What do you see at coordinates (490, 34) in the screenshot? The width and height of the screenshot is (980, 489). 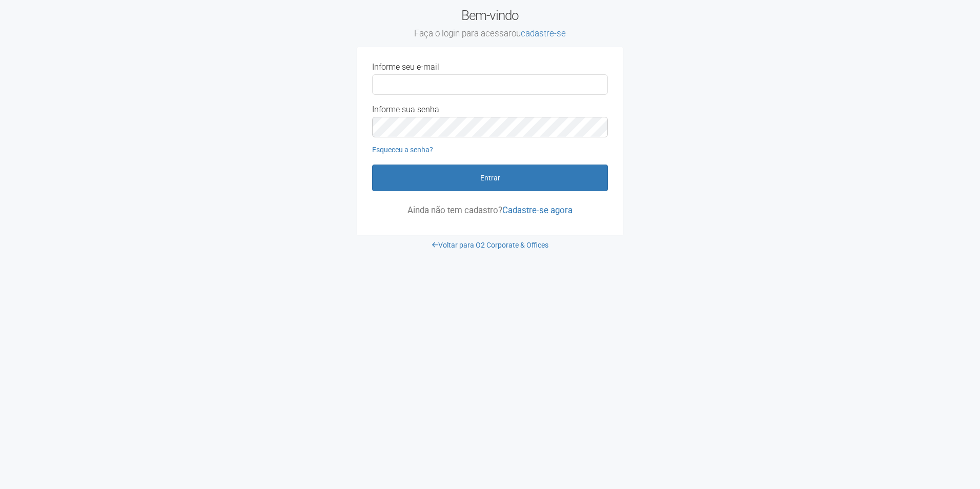 I see `small: Faça o login para acessar` at bounding box center [490, 34].